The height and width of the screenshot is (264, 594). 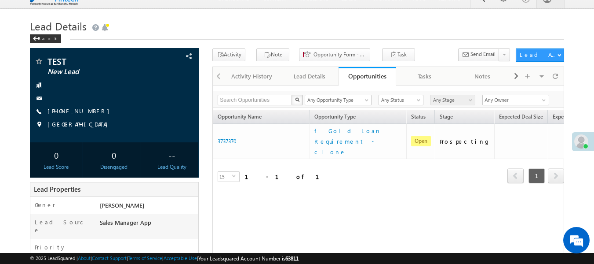 What do you see at coordinates (452, 100) in the screenshot?
I see `span: Any Stage` at bounding box center [452, 100].